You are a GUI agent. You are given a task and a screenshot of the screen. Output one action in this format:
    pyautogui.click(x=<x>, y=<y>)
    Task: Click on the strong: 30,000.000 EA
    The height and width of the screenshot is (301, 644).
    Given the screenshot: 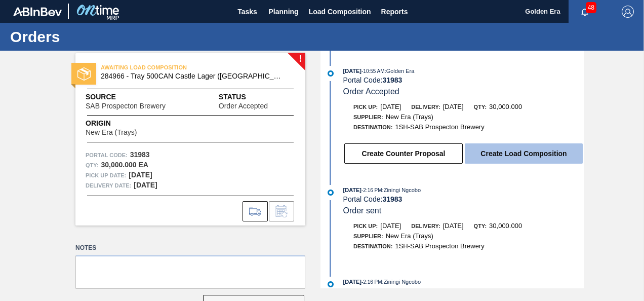 What is the action you would take?
    pyautogui.click(x=124, y=165)
    